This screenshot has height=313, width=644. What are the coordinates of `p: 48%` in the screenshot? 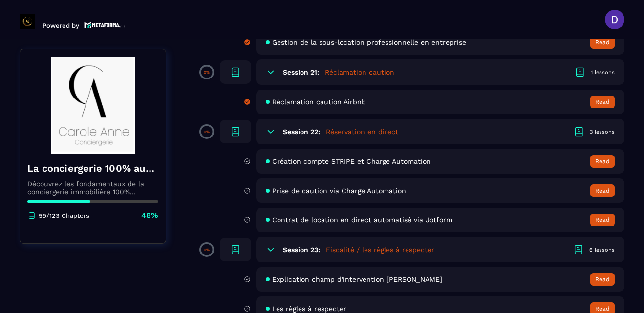 It's located at (149, 215).